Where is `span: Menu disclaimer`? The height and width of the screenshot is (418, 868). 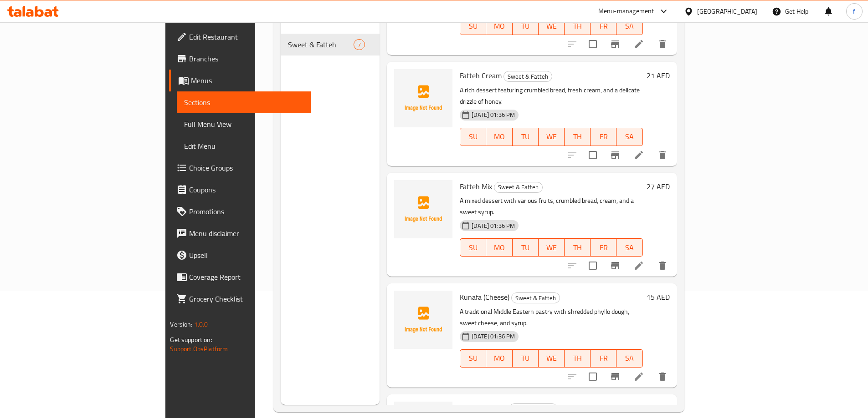
span: Menu disclaimer is located at coordinates (246, 234).